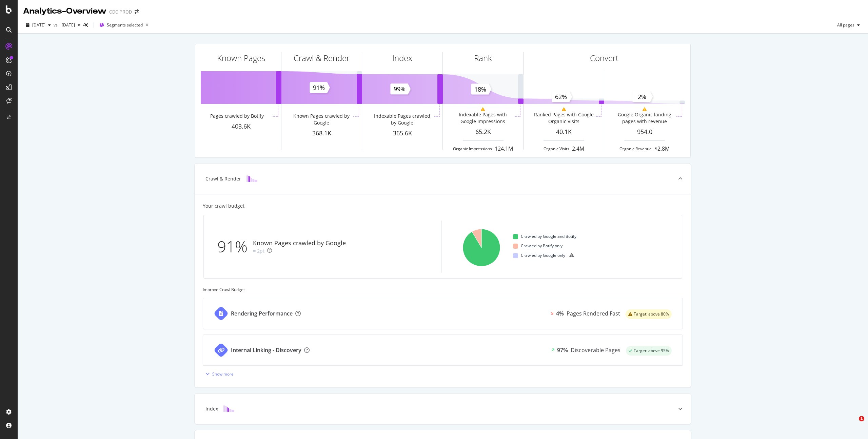 This screenshot has height=439, width=868. I want to click on div: 368.1K, so click(322, 133).